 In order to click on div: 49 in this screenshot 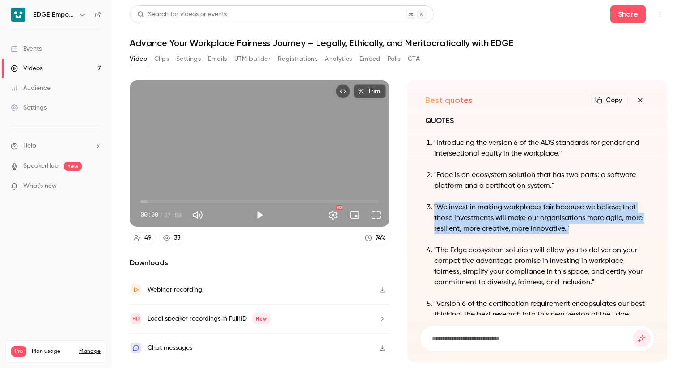, I will do `click(148, 238)`.